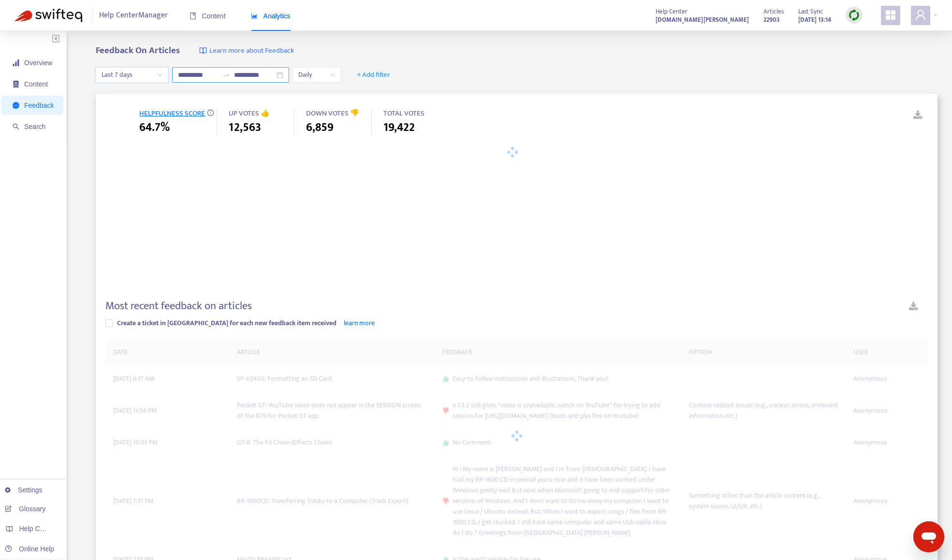 The height and width of the screenshot is (560, 952). I want to click on span: book, so click(193, 16).